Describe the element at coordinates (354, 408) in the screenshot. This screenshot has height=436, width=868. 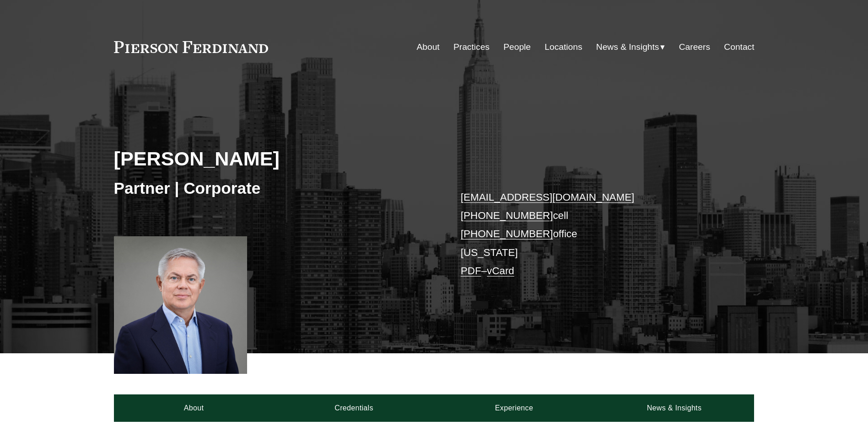
I see `a: Credentials` at that location.